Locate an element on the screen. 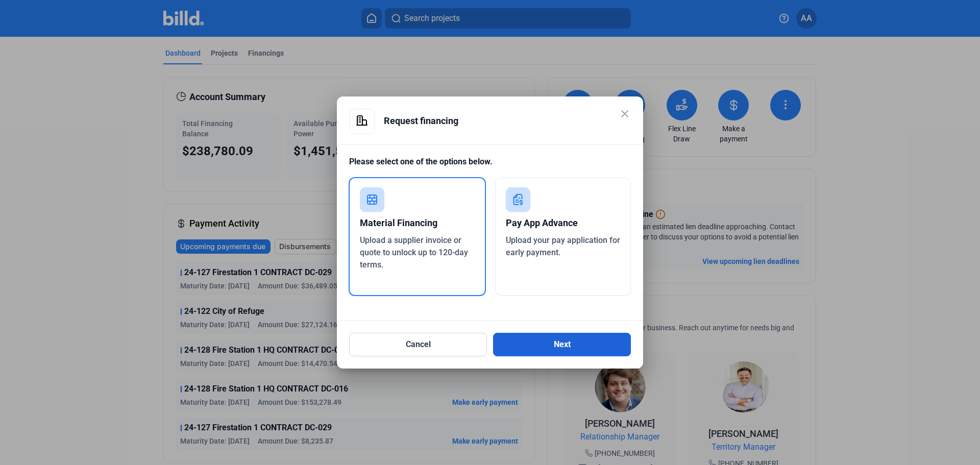 The width and height of the screenshot is (980, 465). span: Upload a supplier invoice or quote to unlock up to 120-day terms. is located at coordinates (414, 252).